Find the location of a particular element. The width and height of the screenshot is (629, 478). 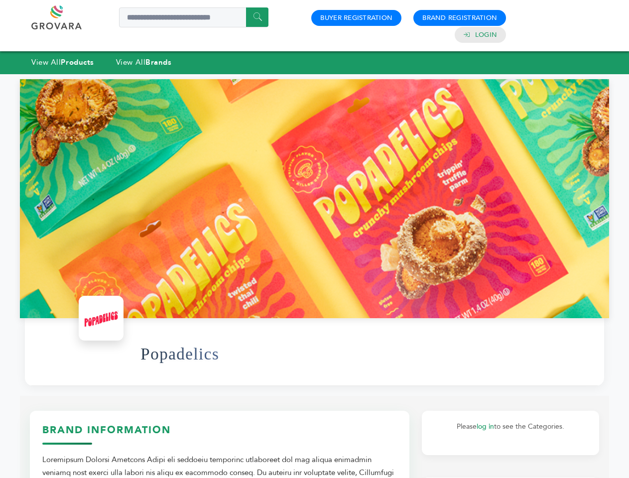

img: Popadelics Logo is located at coordinates (101, 318).